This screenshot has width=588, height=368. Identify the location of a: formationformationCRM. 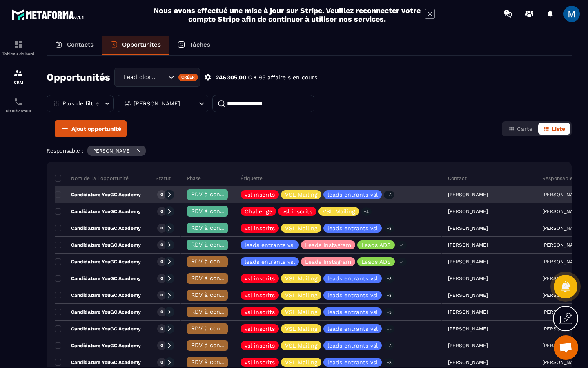
(18, 76).